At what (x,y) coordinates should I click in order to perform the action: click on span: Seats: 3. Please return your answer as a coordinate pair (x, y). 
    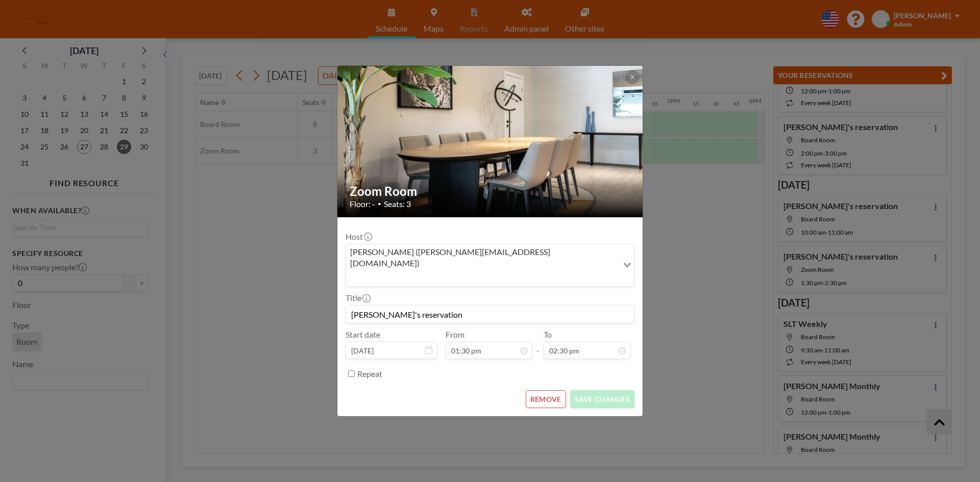
    Looking at the image, I should click on (397, 204).